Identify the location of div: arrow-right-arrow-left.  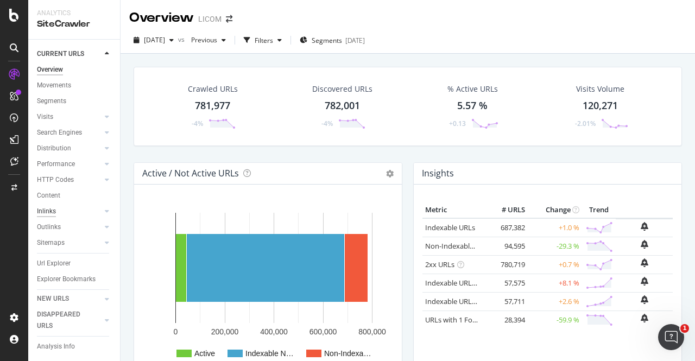
(229, 19).